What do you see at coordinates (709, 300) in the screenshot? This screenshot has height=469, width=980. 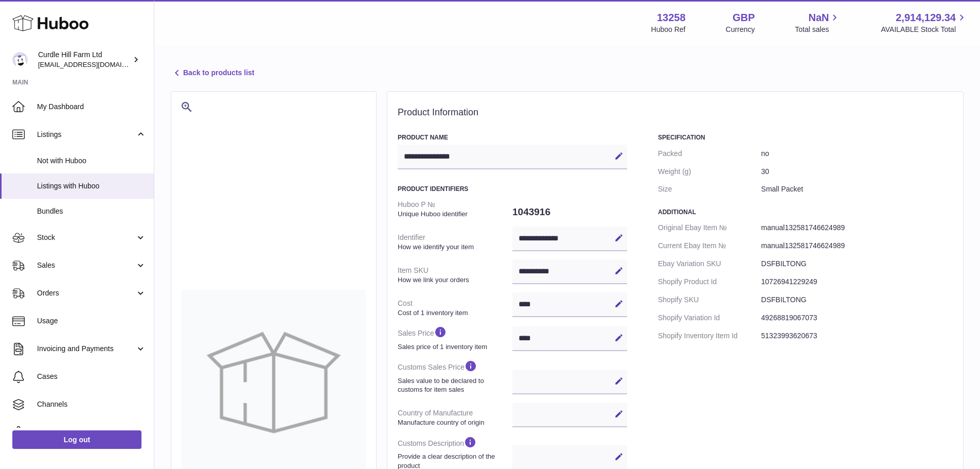 I see `dt: Shopify SKU` at bounding box center [709, 300].